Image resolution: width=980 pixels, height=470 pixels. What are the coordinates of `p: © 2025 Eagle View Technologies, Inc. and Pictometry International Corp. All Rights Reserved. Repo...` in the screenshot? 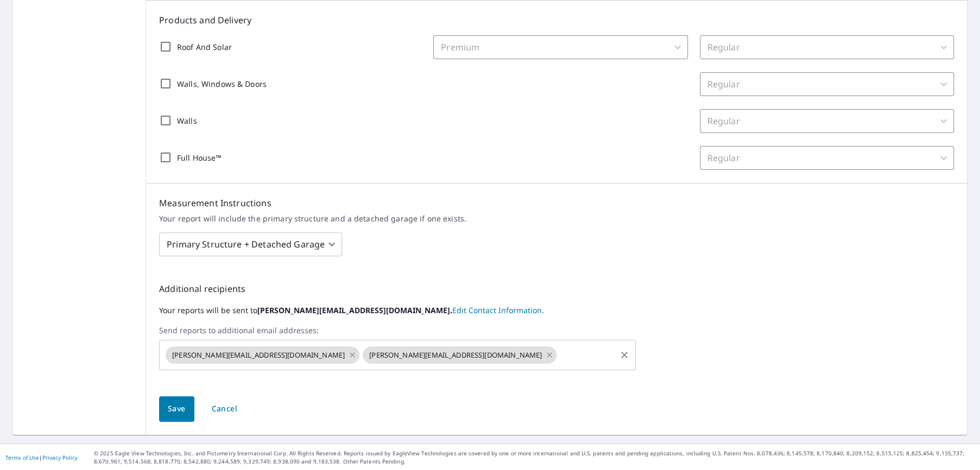 It's located at (534, 457).